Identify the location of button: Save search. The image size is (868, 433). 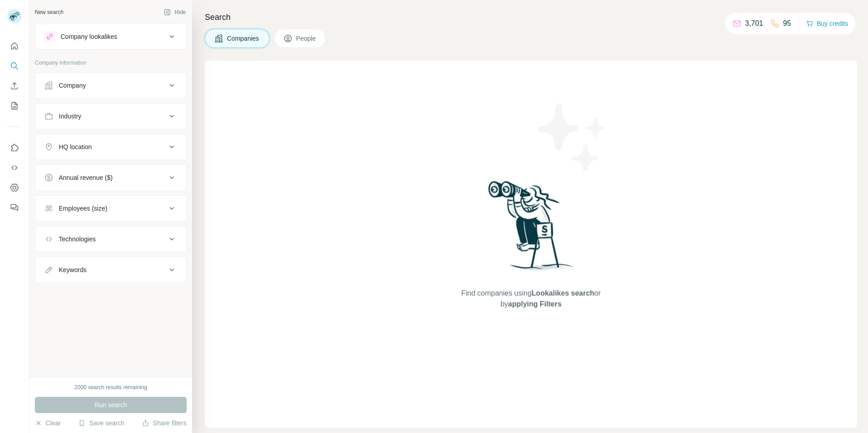
(102, 423).